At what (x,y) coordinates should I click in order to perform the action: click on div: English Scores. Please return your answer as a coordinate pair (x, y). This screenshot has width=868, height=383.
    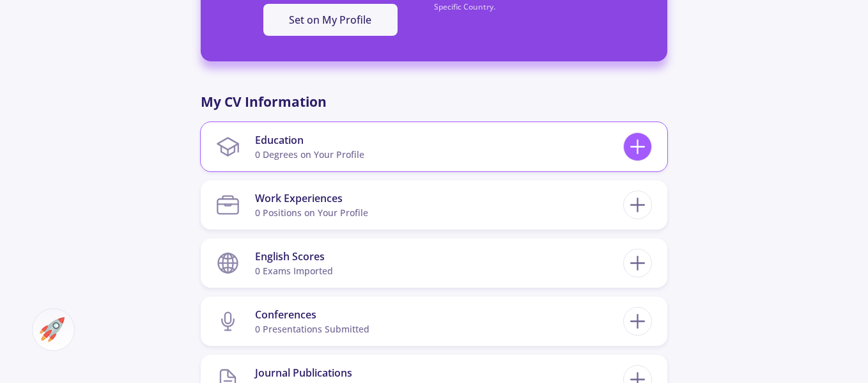
    Looking at the image, I should click on (294, 256).